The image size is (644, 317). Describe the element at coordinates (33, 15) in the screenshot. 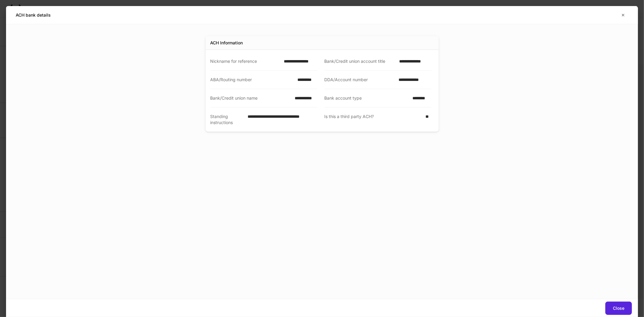

I see `h5: ACH bank details` at that location.